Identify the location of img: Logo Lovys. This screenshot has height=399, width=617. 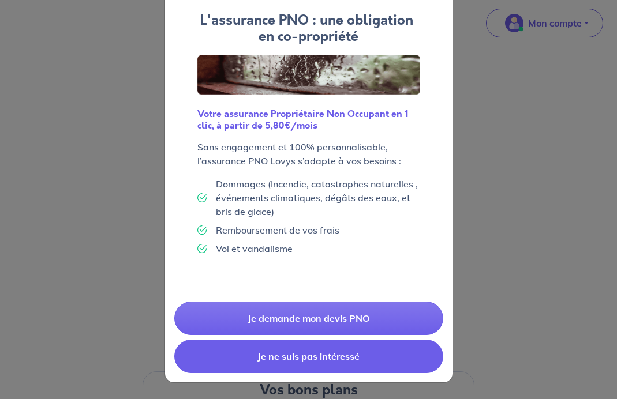
(309, 75).